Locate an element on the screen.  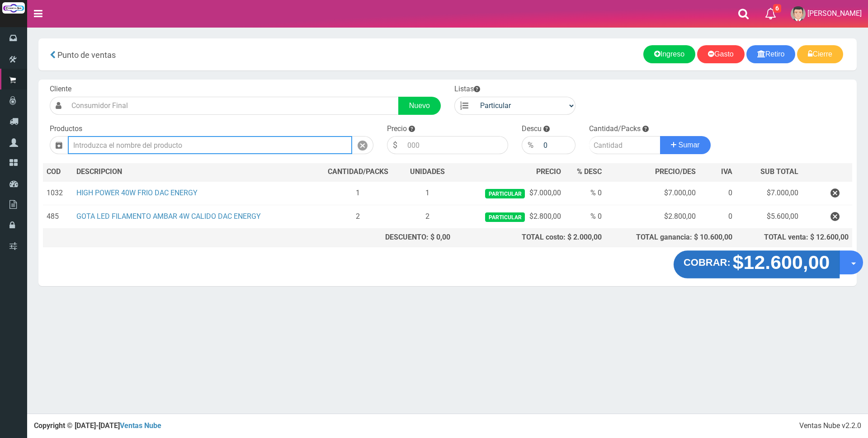
span: % DESC is located at coordinates (589, 171).